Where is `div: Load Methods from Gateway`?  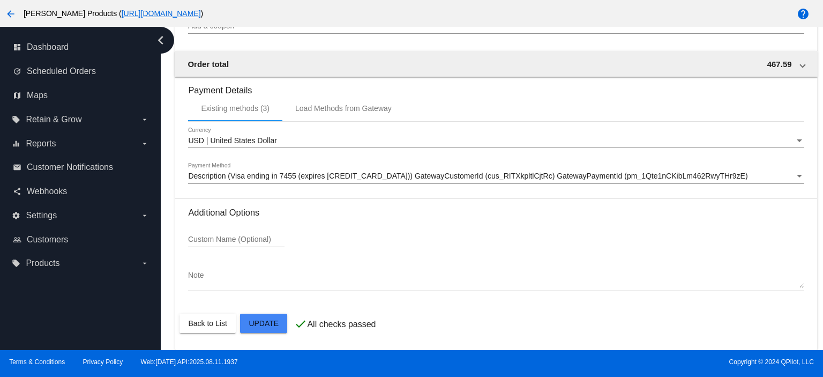
div: Load Methods from Gateway is located at coordinates (343, 108).